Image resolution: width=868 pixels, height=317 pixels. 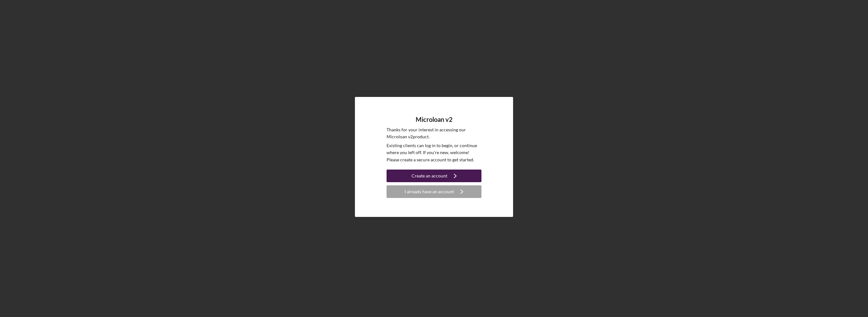 I want to click on div: Create an account, so click(x=429, y=176).